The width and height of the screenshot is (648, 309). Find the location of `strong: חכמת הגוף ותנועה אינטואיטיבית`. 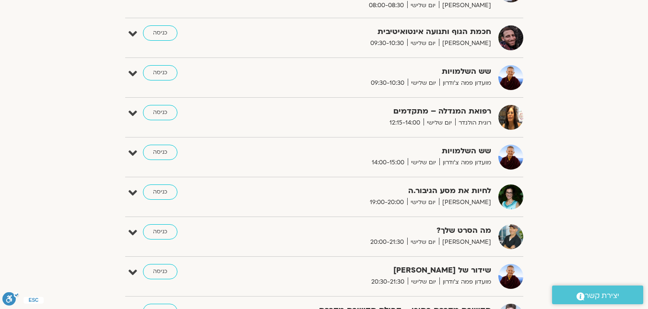

strong: חכמת הגוף ותנועה אינטואיטיבית is located at coordinates (373, 32).